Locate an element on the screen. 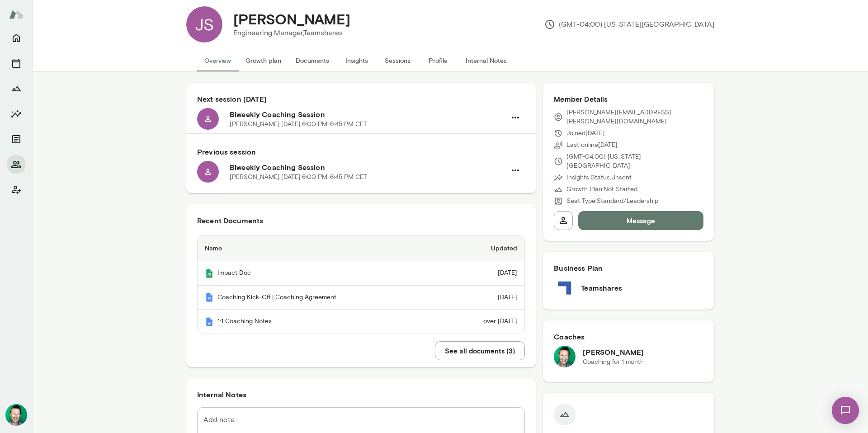 The width and height of the screenshot is (868, 433). p: Insights Status: Unsent is located at coordinates (599, 178).